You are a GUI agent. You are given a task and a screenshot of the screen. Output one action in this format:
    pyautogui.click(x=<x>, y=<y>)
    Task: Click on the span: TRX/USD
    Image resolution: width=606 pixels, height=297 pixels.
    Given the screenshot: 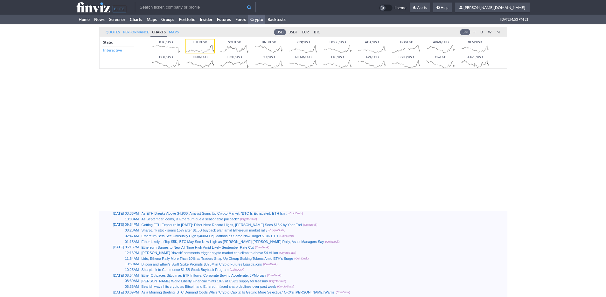 What is the action you would take?
    pyautogui.click(x=406, y=42)
    